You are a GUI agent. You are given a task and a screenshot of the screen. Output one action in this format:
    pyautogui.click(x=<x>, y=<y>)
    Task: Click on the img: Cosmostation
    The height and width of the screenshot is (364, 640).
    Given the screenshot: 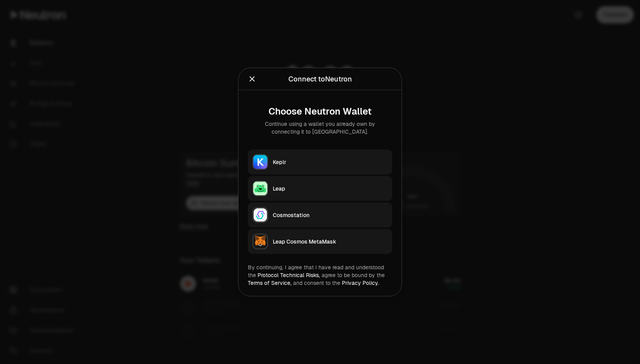 What is the action you would take?
    pyautogui.click(x=260, y=215)
    